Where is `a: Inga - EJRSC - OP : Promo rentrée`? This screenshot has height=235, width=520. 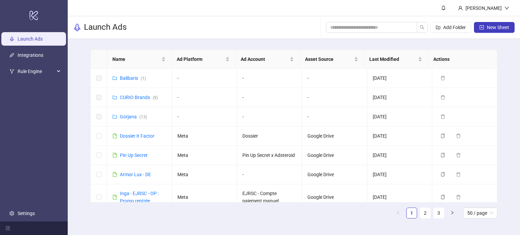 a: Inga - EJRSC - OP : Promo rentrée is located at coordinates (139, 197).